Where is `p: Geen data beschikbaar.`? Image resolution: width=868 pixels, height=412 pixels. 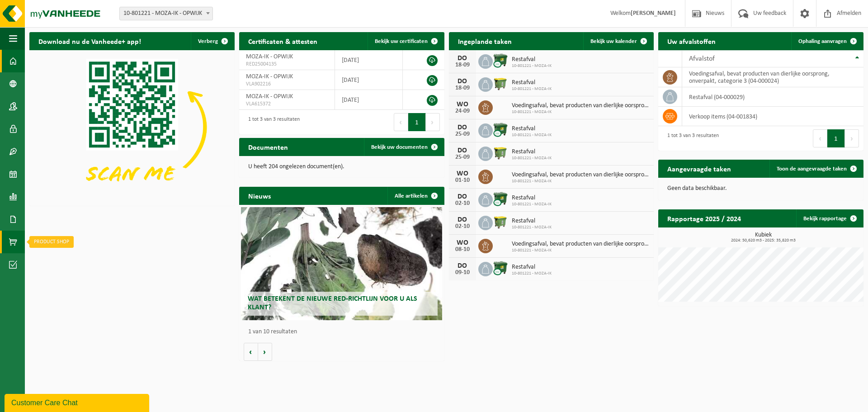
p: Geen data beschikbaar. is located at coordinates (760, 188).